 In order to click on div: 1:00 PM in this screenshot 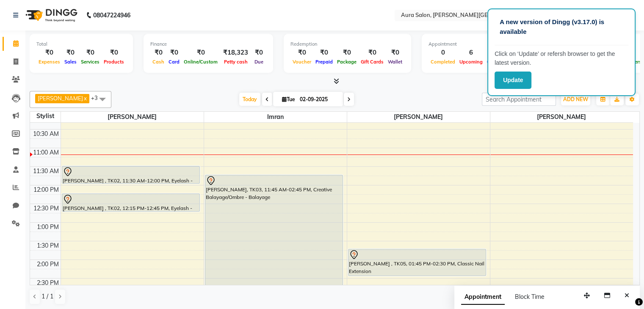, I will do `click(48, 227)`.